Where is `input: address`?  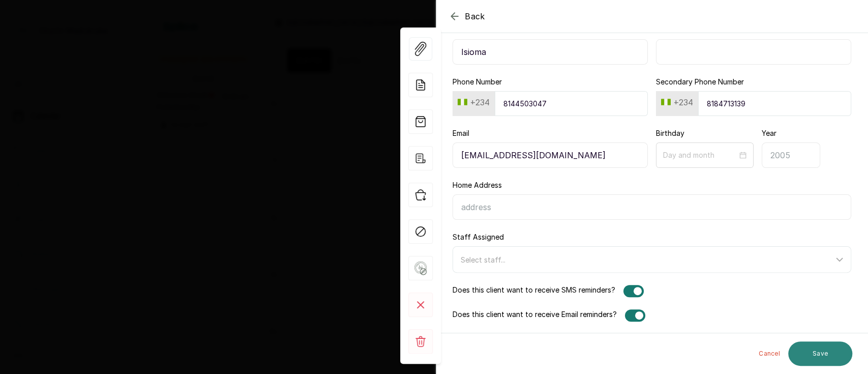
input: address is located at coordinates (652, 207).